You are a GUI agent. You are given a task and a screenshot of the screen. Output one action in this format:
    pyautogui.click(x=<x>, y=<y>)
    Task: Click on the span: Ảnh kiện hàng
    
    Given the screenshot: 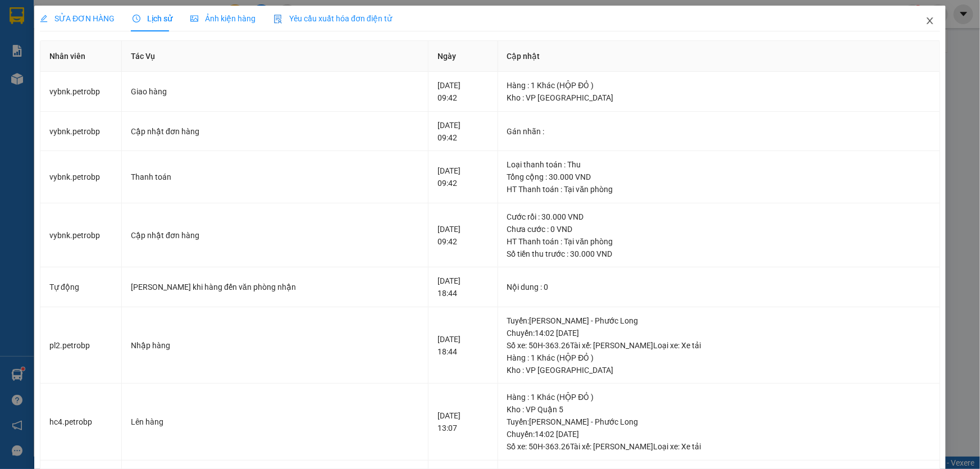 What is the action you would take?
    pyautogui.click(x=223, y=19)
    